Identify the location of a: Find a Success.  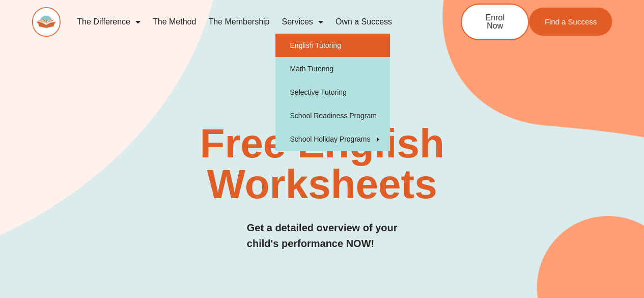
(570, 22).